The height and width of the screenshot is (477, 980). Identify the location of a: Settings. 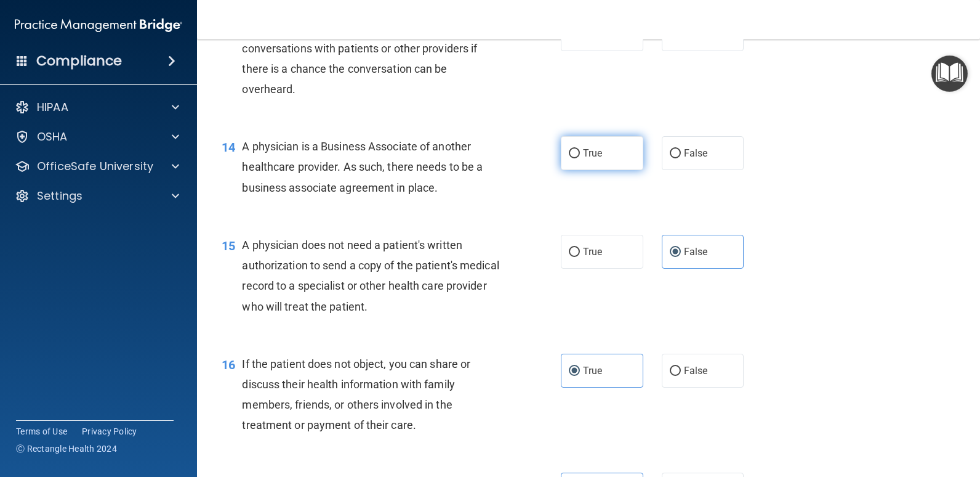
(97, 196).